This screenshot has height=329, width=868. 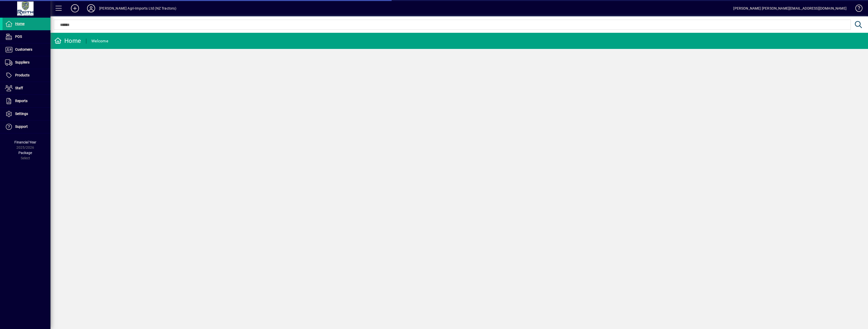 I want to click on span: Financial Year, so click(x=25, y=142).